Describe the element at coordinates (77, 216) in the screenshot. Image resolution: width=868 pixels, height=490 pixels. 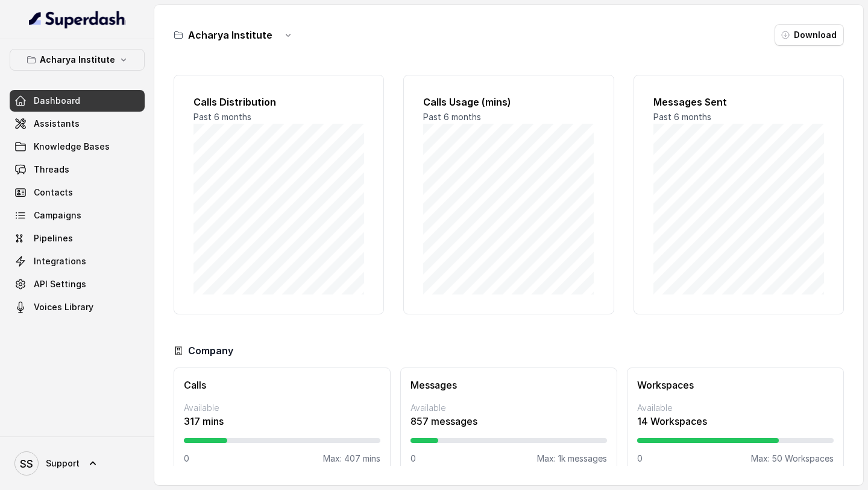
I see `a: Campaigns` at that location.